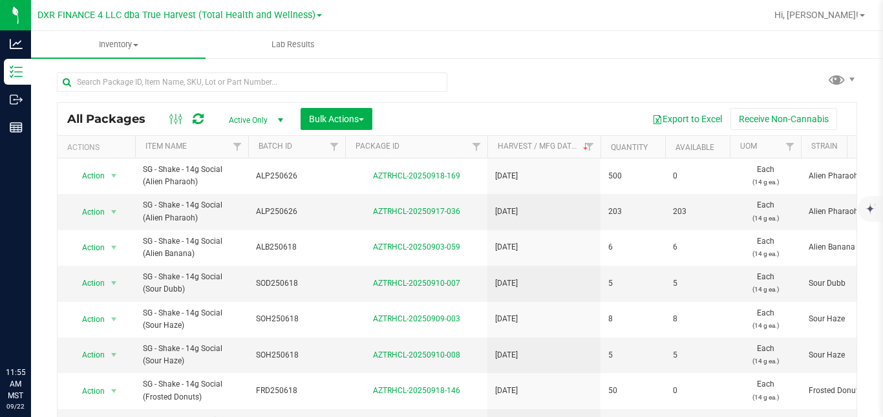 The height and width of the screenshot is (417, 883). Describe the element at coordinates (16, 44) in the screenshot. I see `inline-svg: Analytics` at that location.